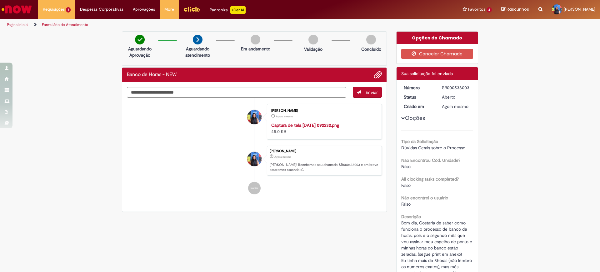 Image resolution: width=600 pixels, height=272 pixels. I want to click on p: Validação, so click(313, 49).